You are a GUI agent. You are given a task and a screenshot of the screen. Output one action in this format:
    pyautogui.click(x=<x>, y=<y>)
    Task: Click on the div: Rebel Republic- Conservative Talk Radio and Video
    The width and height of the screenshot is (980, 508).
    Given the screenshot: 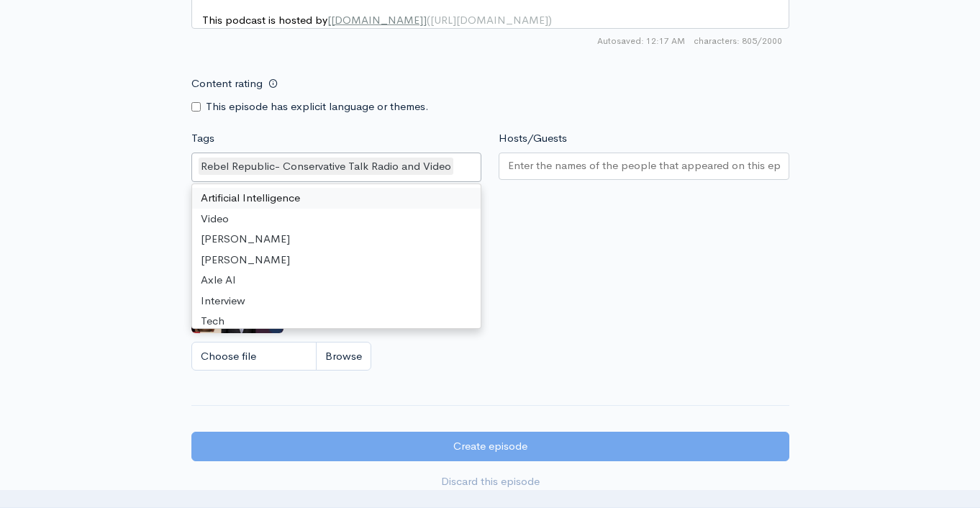 What is the action you would take?
    pyautogui.click(x=326, y=166)
    